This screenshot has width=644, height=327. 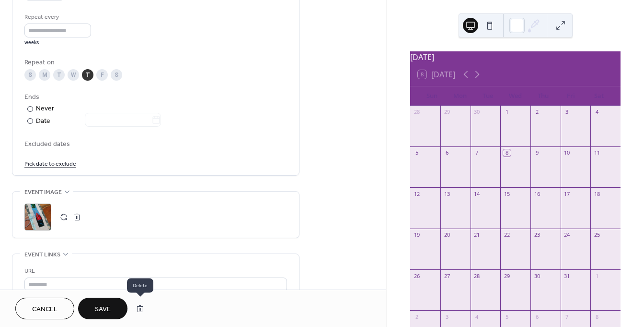 I want to click on div: 21, so click(x=477, y=235).